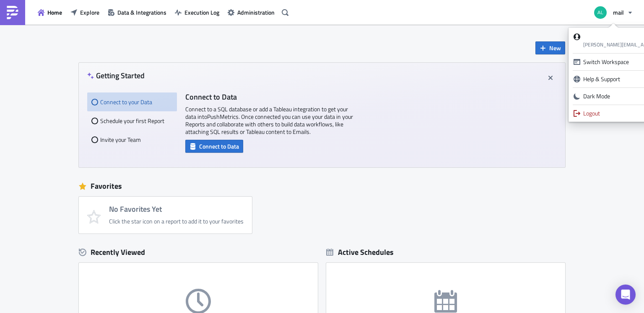  What do you see at coordinates (132, 120) in the screenshot?
I see `div: Schedule your first Report` at bounding box center [132, 120].